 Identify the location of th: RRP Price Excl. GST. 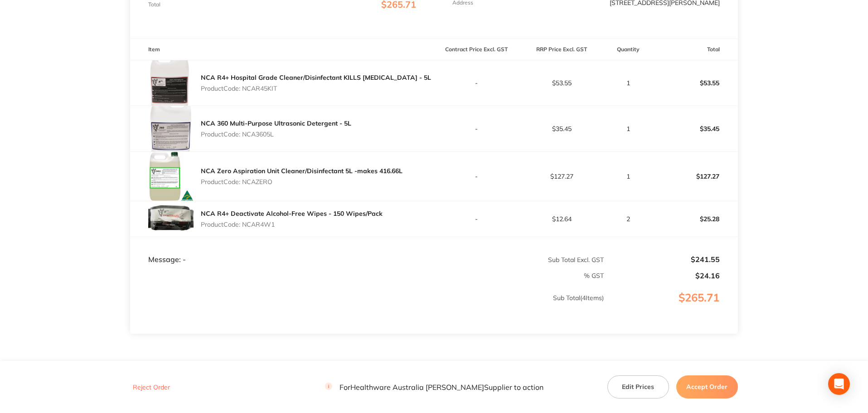
(562, 49).